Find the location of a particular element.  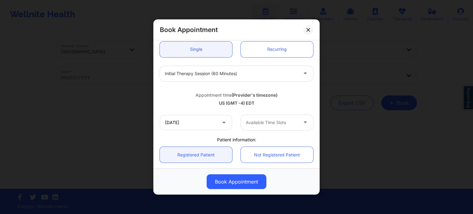

a: Single is located at coordinates (196, 49).